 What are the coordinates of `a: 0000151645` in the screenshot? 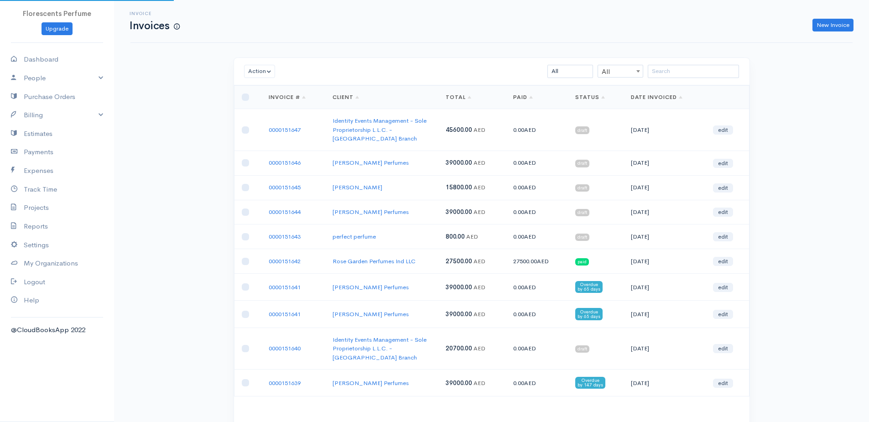 It's located at (285, 187).